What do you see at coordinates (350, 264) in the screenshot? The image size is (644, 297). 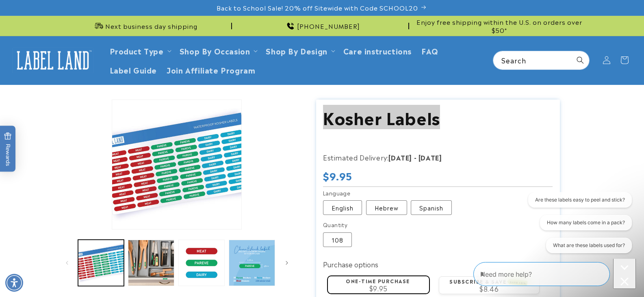 I see `label: Purchase options` at bounding box center [350, 264].